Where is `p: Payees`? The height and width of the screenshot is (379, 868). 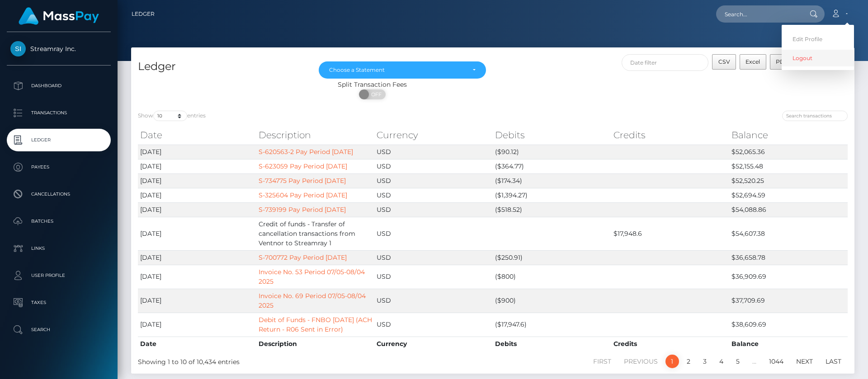 p: Payees is located at coordinates (59, 167).